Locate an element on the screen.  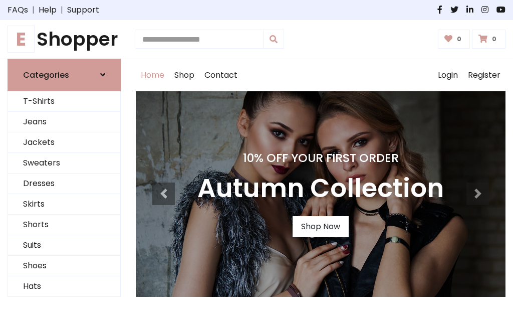
a: Shoes is located at coordinates (64, 266).